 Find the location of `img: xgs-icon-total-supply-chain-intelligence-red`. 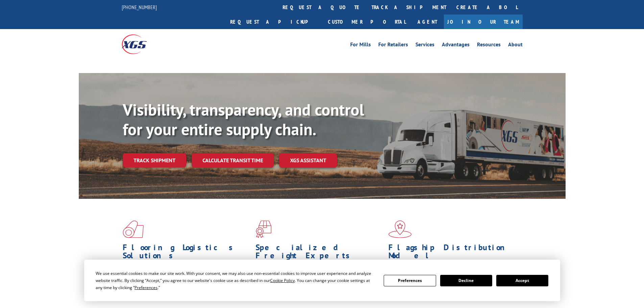

img: xgs-icon-total-supply-chain-intelligence-red is located at coordinates (133, 229).